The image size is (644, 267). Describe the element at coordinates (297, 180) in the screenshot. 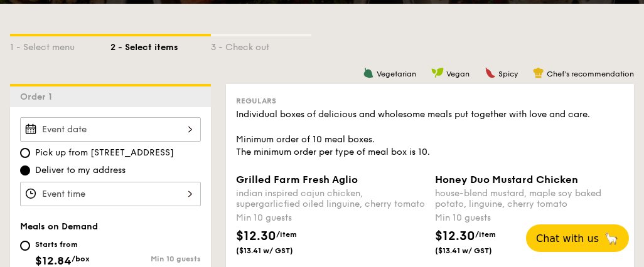

I see `span: Grilled Farm Fresh Aglio` at that location.